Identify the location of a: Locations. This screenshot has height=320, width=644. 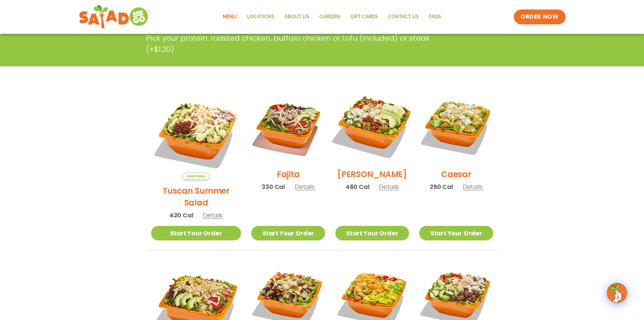
(261, 17).